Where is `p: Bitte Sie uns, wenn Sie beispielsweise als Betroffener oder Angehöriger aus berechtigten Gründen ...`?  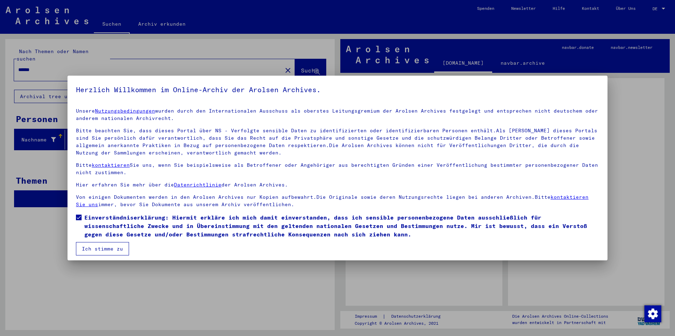
p: Bitte Sie uns, wenn Sie beispielsweise als Betroffener oder Angehöriger aus berechtigten Gründen ... is located at coordinates (338, 169).